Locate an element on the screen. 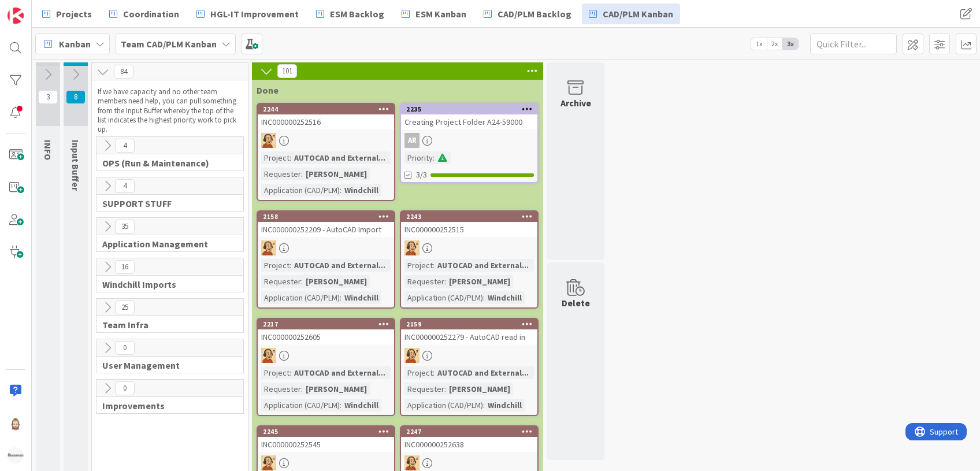 This screenshot has height=471, width=980. span: ESM Kanban is located at coordinates (441, 14).